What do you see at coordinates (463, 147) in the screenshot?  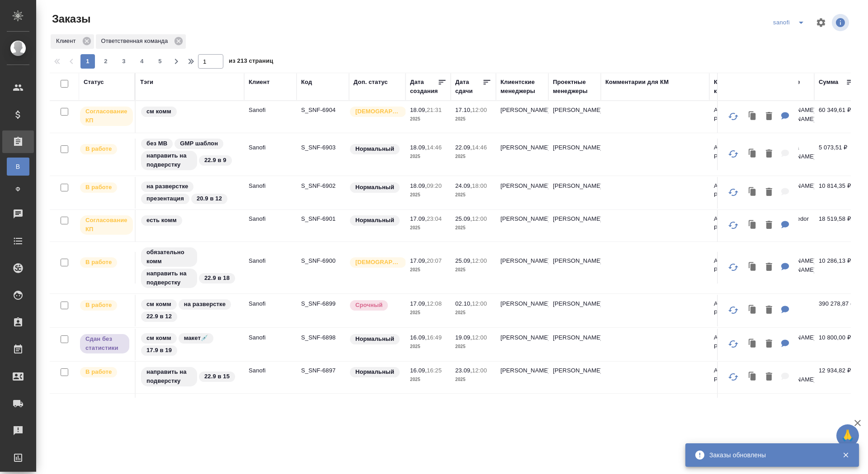 I see `p: 22.09,` at bounding box center [463, 147].